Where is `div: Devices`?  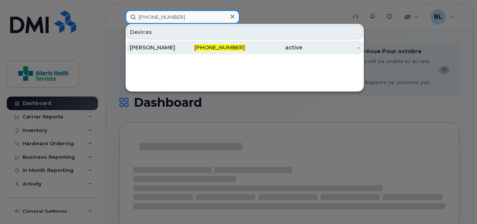 div: Devices is located at coordinates (245, 32).